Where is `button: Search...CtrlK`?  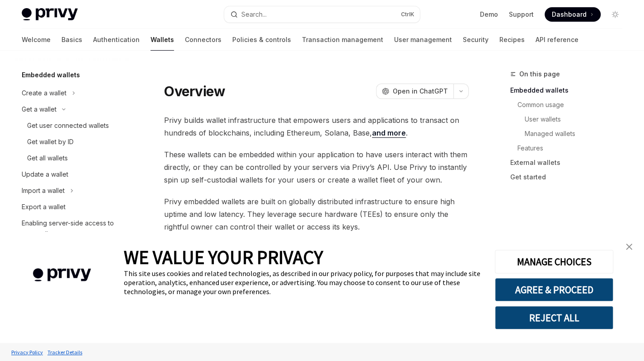
button: Search...CtrlK is located at coordinates (321, 15).